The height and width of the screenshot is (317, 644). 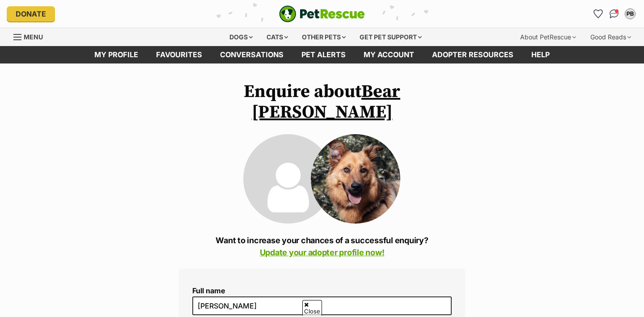 I want to click on a: My account, so click(x=389, y=54).